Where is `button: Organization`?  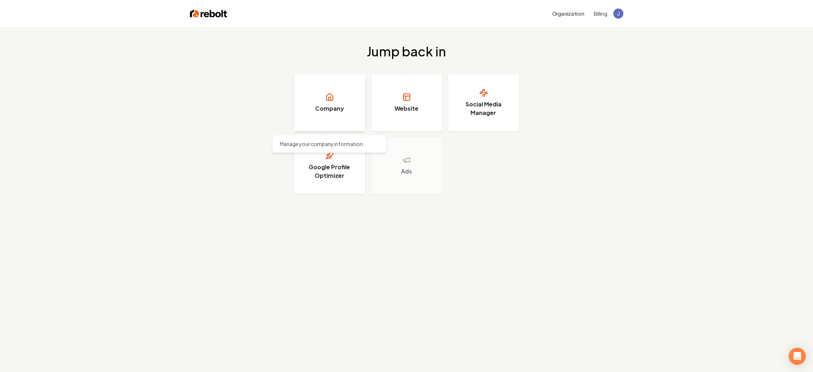
button: Organization is located at coordinates (568, 14).